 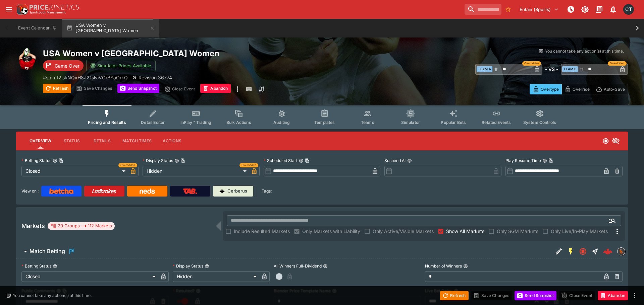 I want to click on p: Game Over, so click(x=67, y=66).